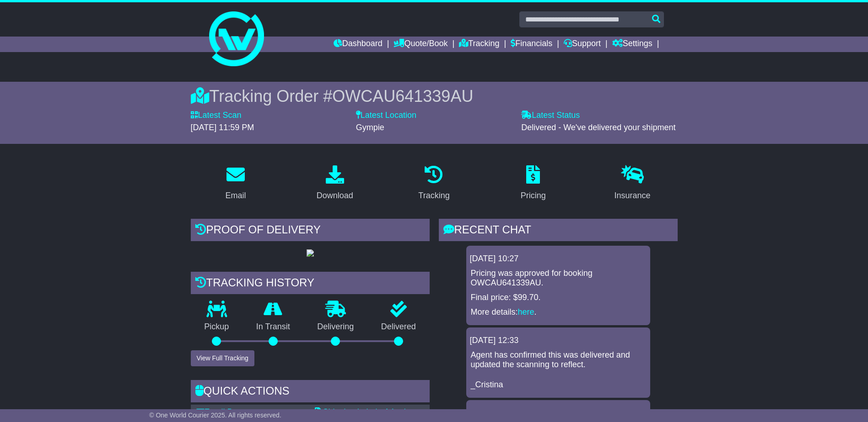 Image resolution: width=868 pixels, height=422 pixels. What do you see at coordinates (399, 327) in the screenshot?
I see `p: Delivered` at bounding box center [399, 327].